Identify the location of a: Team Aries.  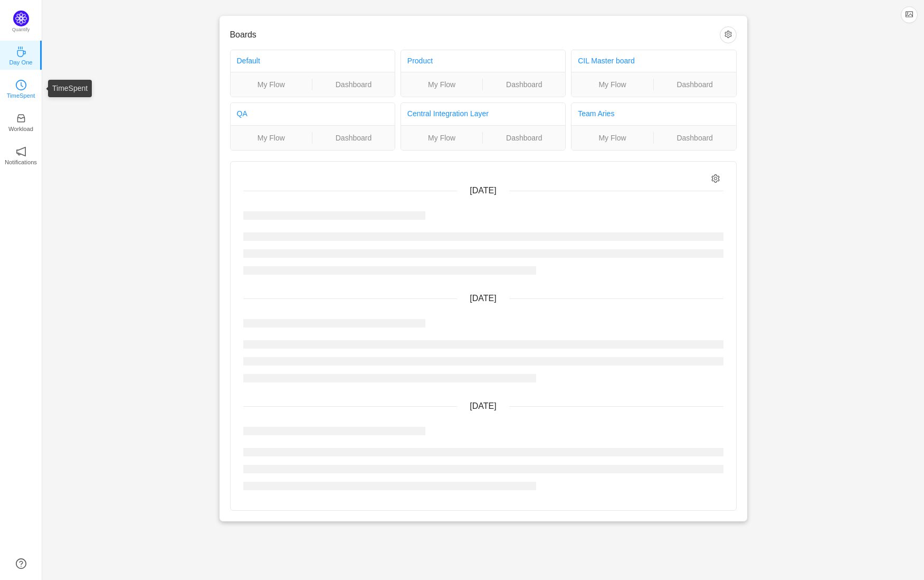
(596, 114).